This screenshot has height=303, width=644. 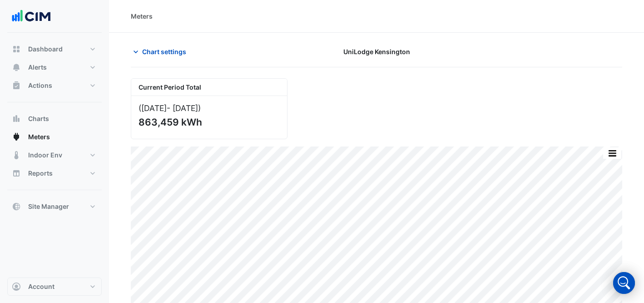 What do you see at coordinates (54, 155) in the screenshot?
I see `button: Indoor Env` at bounding box center [54, 155].